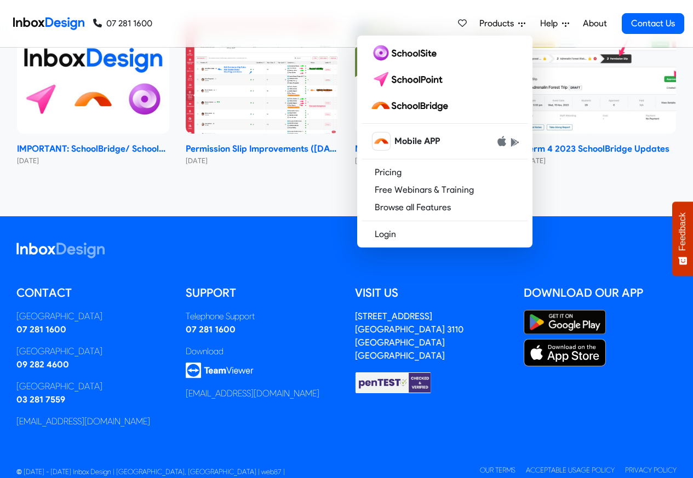  Describe the element at coordinates (600, 293) in the screenshot. I see `h5: Download our App` at that location.